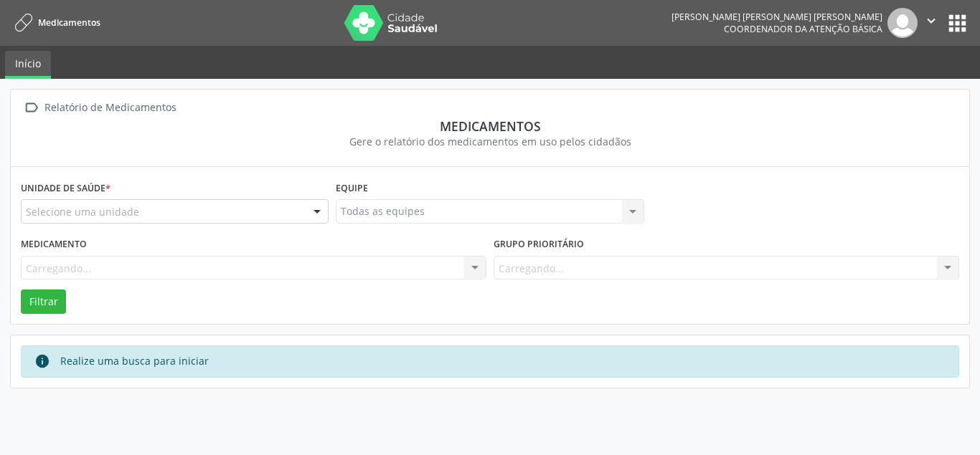 Image resolution: width=980 pixels, height=455 pixels. Describe the element at coordinates (83, 211) in the screenshot. I see `span: Selecione uma unidade` at that location.